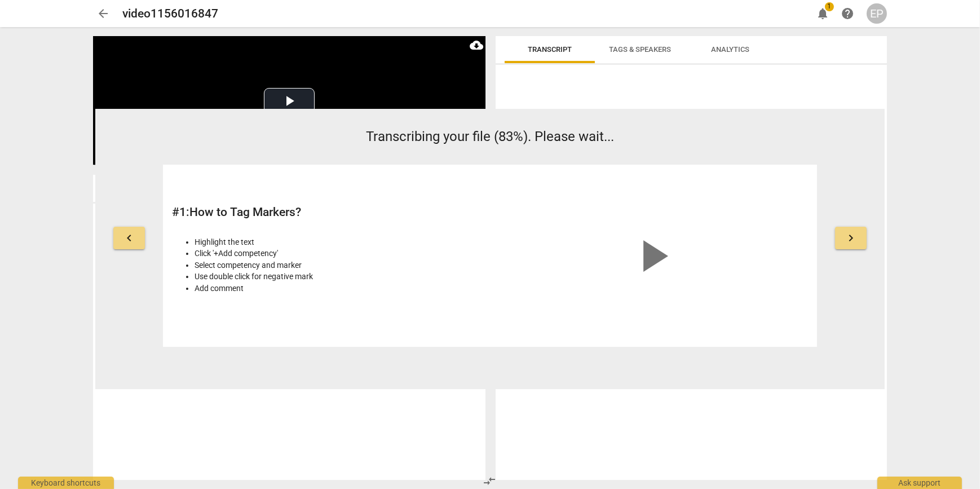 This screenshot has width=980, height=489. I want to click on div: Keyboard shortcuts, so click(66, 483).